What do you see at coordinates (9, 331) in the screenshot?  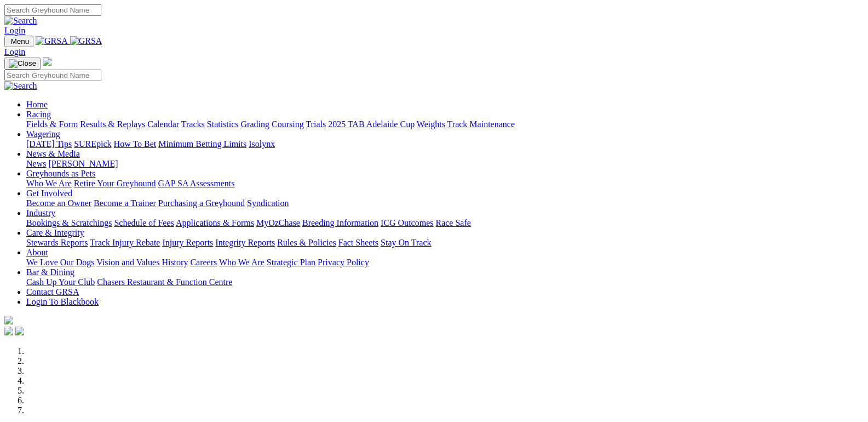 I see `img: facebook.svg` at bounding box center [9, 331].